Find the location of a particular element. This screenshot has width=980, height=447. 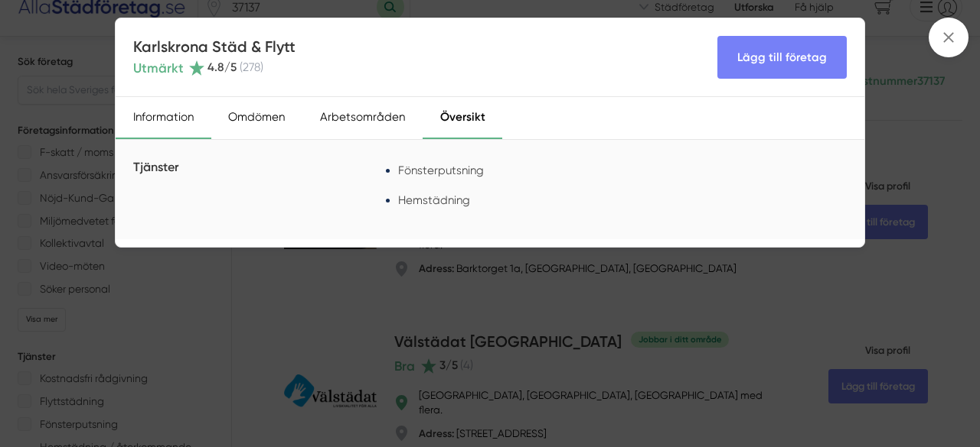

div: Arbetsområden is located at coordinates (362, 118).